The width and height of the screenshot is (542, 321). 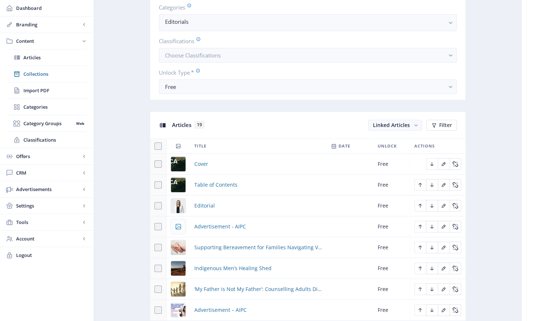 I want to click on span: Offers, so click(x=48, y=156).